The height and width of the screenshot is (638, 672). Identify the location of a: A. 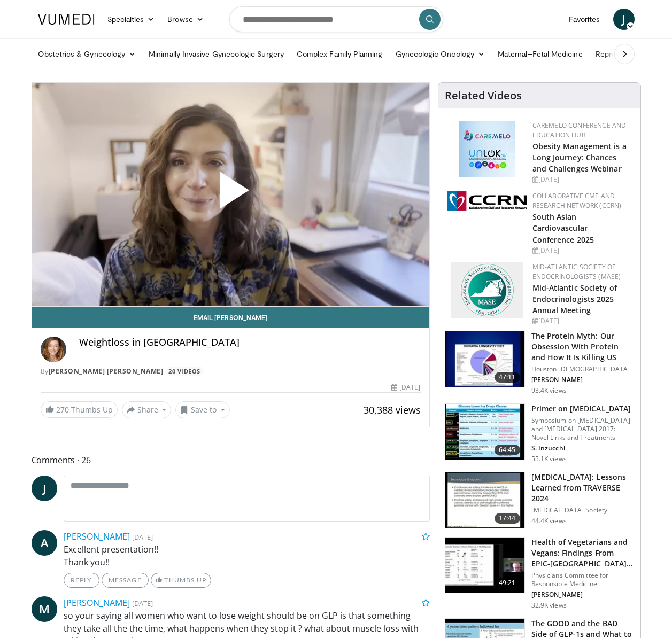
(45, 543).